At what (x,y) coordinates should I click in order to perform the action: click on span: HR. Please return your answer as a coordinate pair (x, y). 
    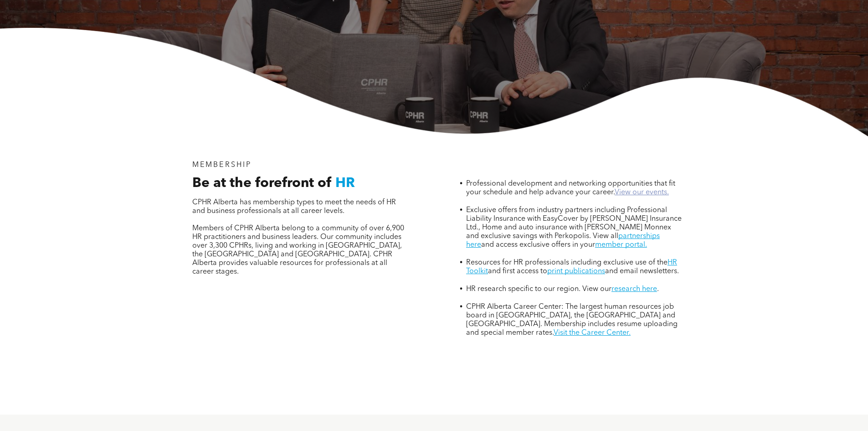
    Looking at the image, I should click on (344, 183).